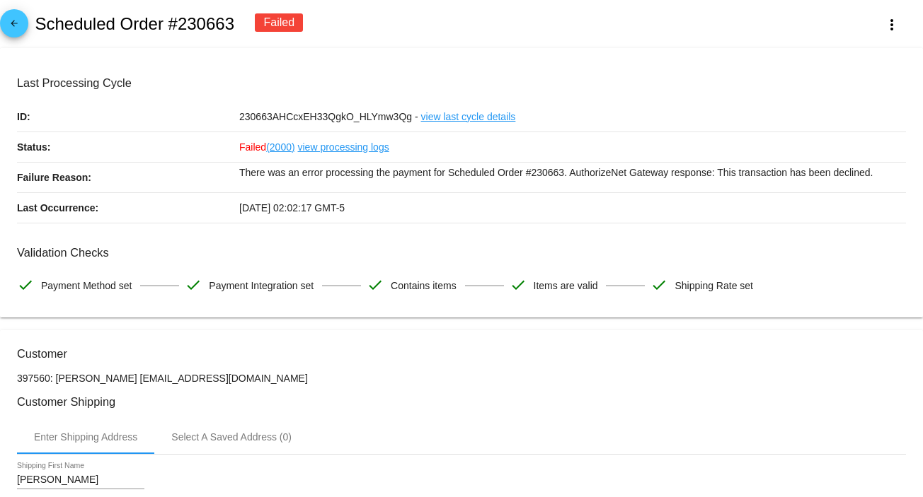 Image resolution: width=923 pixels, height=497 pixels. I want to click on p: Failure Reason:, so click(128, 178).